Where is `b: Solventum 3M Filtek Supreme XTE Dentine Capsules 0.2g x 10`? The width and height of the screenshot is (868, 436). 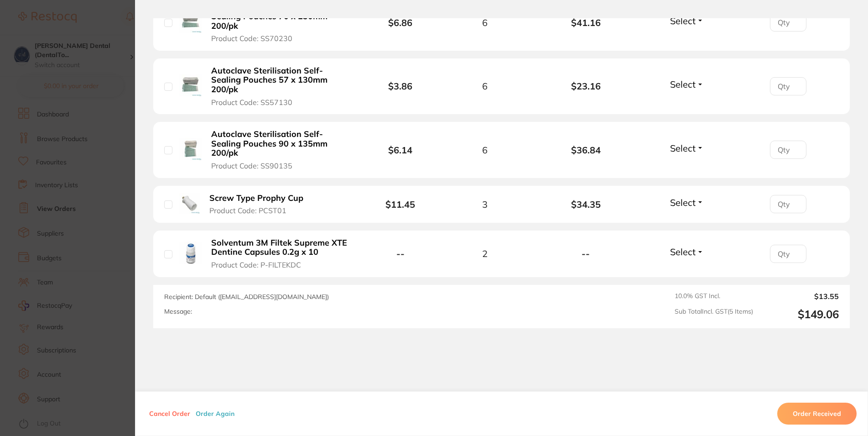 b: Solventum 3M Filtek Supreme XTE Dentine Capsules 0.2g x 10 is located at coordinates (280, 247).